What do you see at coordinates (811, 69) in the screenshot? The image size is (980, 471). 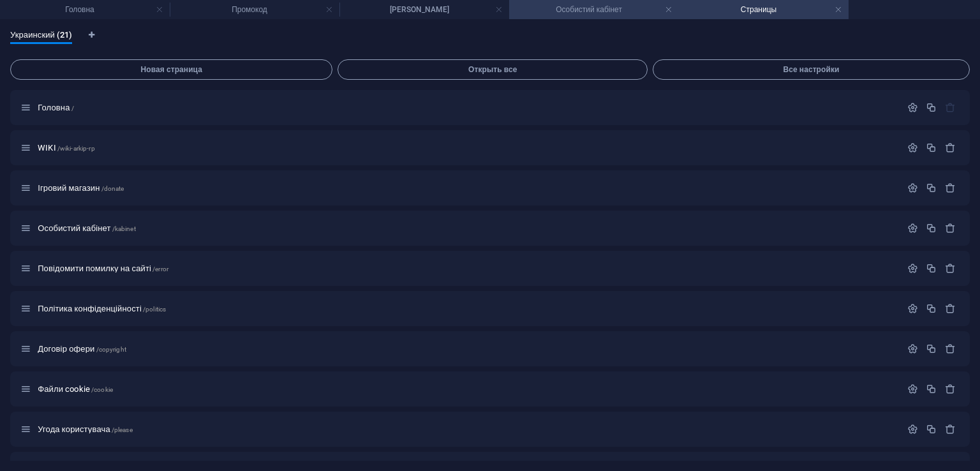 I see `span: Все настройки` at bounding box center [811, 69].